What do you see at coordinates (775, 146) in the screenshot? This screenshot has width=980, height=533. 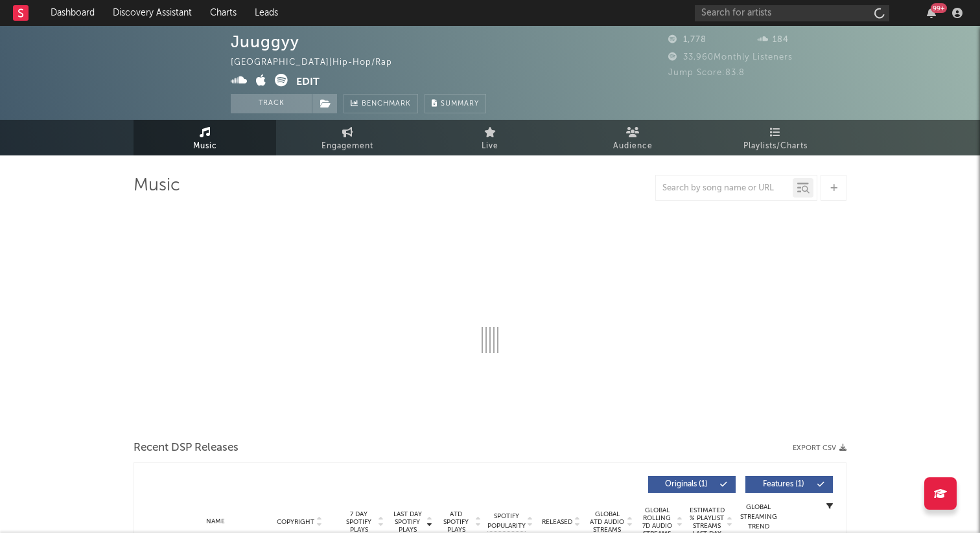 I see `span: Playlists/Charts` at bounding box center [775, 146].